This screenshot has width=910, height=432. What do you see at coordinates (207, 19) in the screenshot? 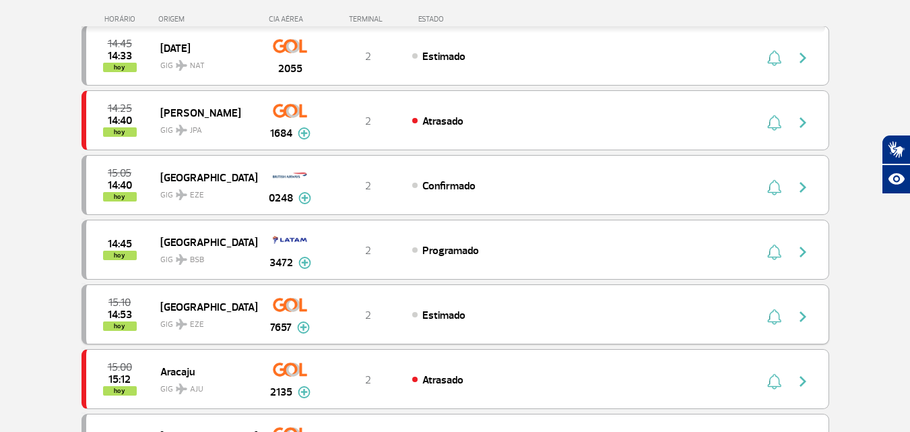
I see `div: ORIGEM` at bounding box center [207, 19].